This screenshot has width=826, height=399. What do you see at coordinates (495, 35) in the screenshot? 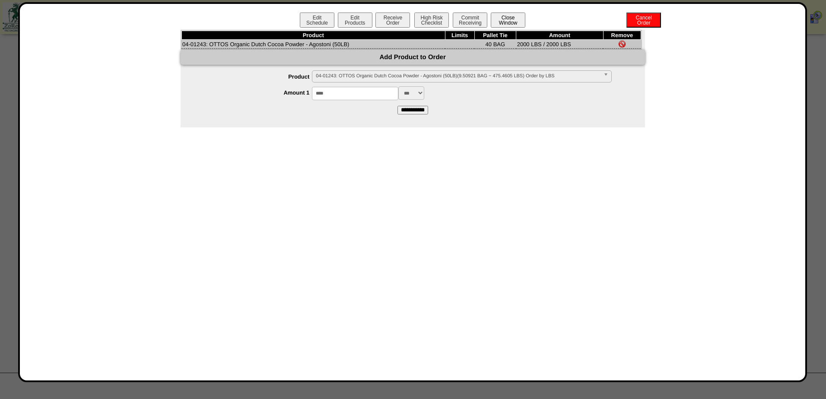
I see `th: Pallet Tie` at bounding box center [495, 35].